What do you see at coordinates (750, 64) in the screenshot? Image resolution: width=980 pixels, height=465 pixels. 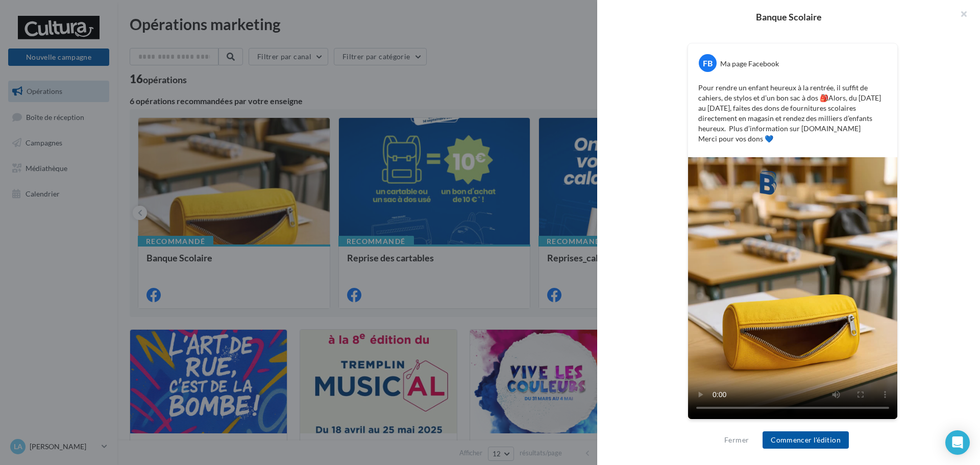 I see `div: Ma page Facebook` at bounding box center [750, 64].